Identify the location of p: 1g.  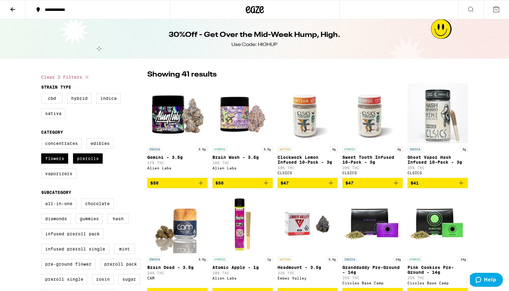
(269, 260).